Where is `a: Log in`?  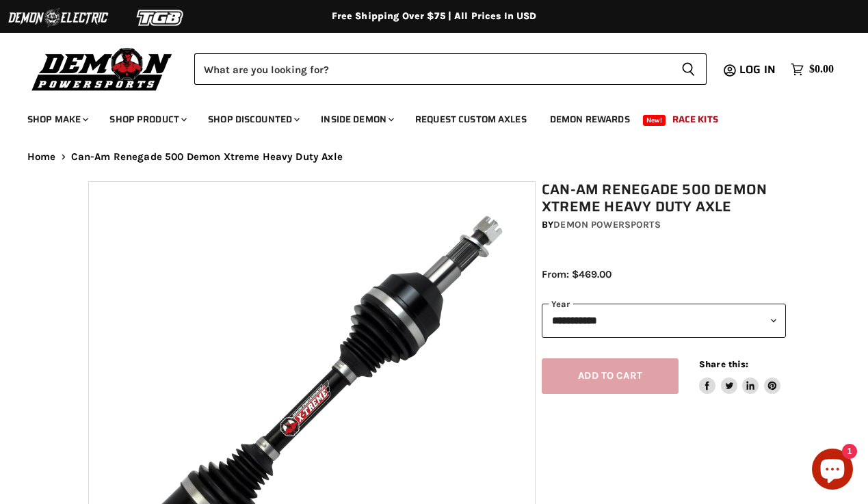
a: Log in is located at coordinates (759, 70).